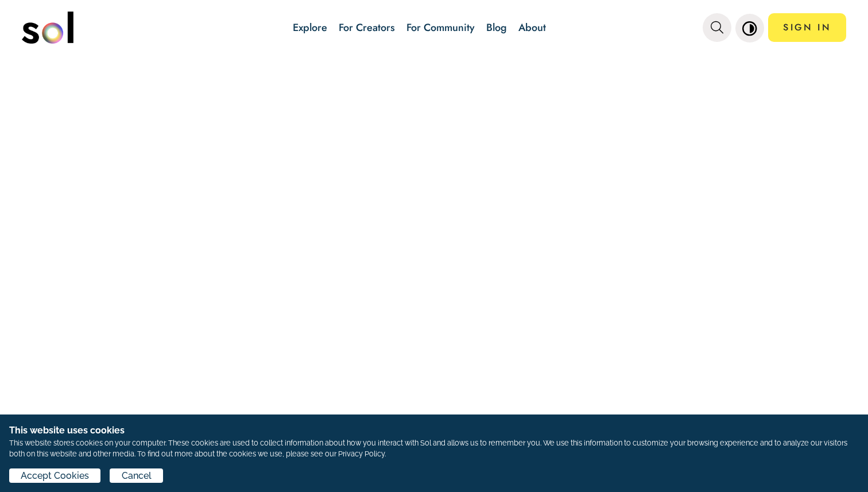 This screenshot has width=868, height=492. Describe the element at coordinates (496, 28) in the screenshot. I see `a: Blog` at that location.